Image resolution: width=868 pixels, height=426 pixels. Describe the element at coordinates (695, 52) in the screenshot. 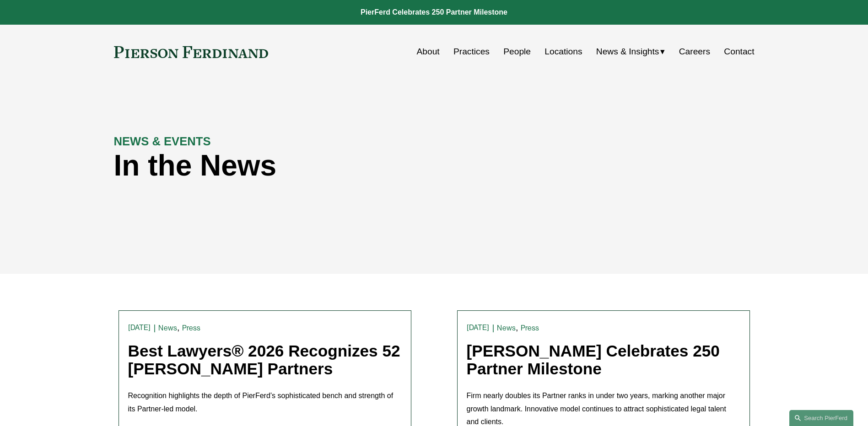

I see `a: Careers` at that location.